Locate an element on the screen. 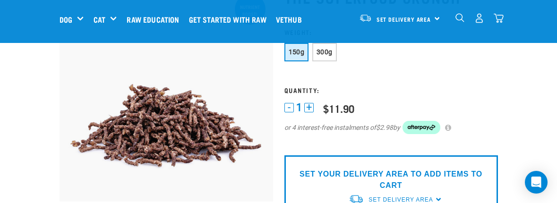  button: 150g is located at coordinates (297, 52).